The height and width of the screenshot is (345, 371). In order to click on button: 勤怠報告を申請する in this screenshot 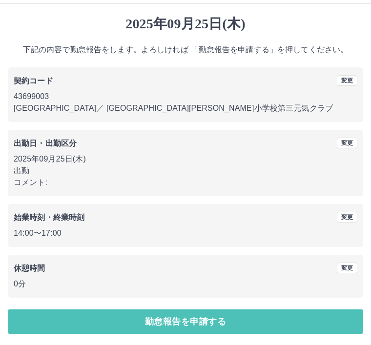, I will do `click(186, 322)`.